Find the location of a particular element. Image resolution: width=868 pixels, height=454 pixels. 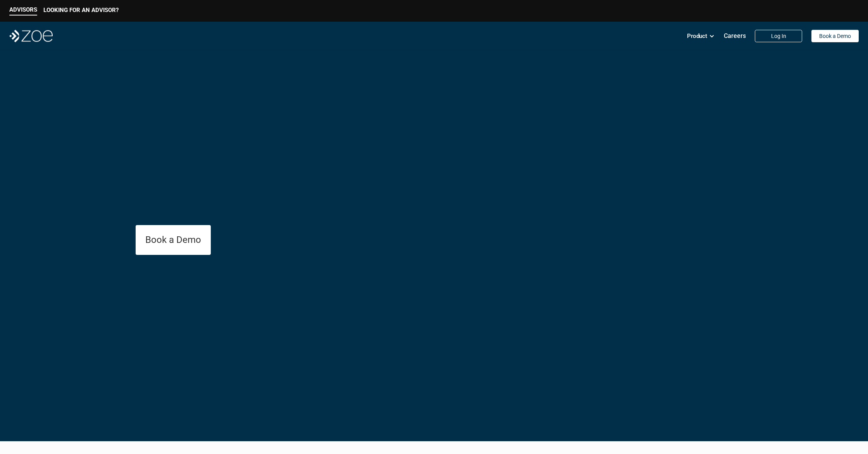

span: More is located at coordinates (264, 137).